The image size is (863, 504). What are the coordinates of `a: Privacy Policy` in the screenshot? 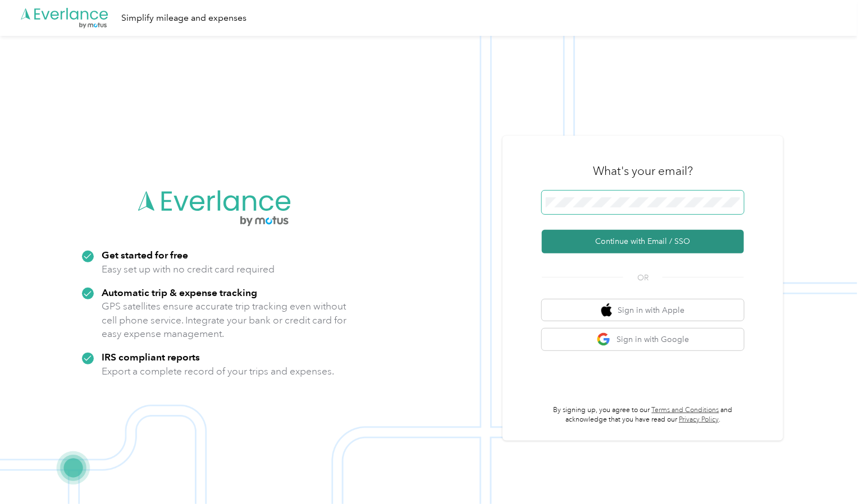 It's located at (698, 420).